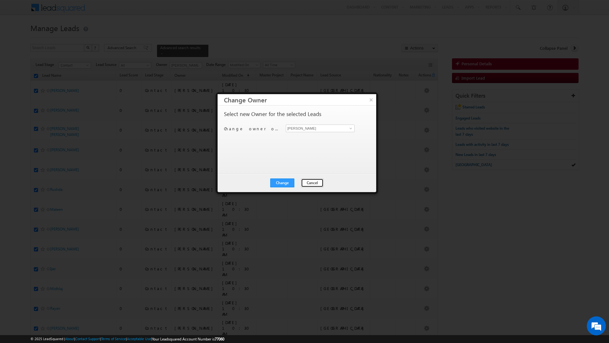 The width and height of the screenshot is (609, 343). What do you see at coordinates (112, 11) in the screenshot?
I see `div: Minimize live chat window` at bounding box center [112, 11].